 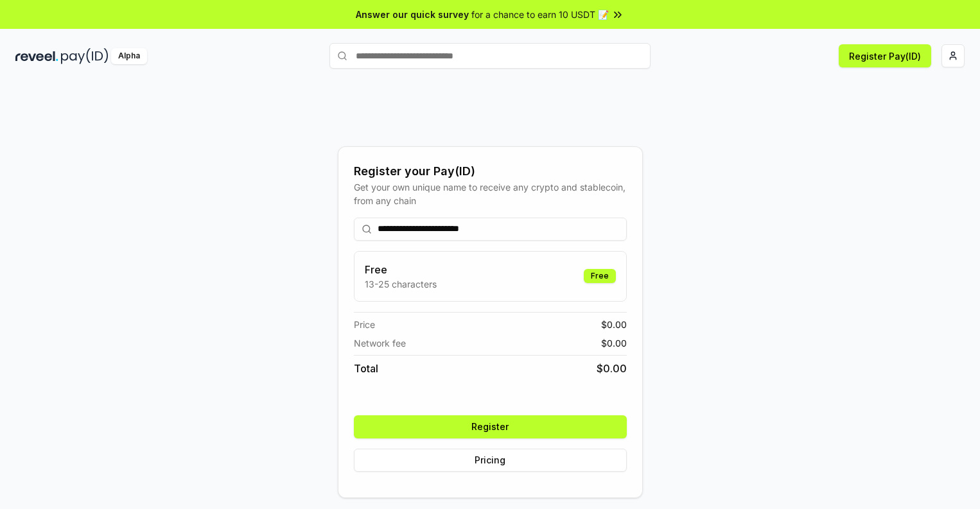 What do you see at coordinates (490, 171) in the screenshot?
I see `div: Register your Pay(ID)` at bounding box center [490, 171].